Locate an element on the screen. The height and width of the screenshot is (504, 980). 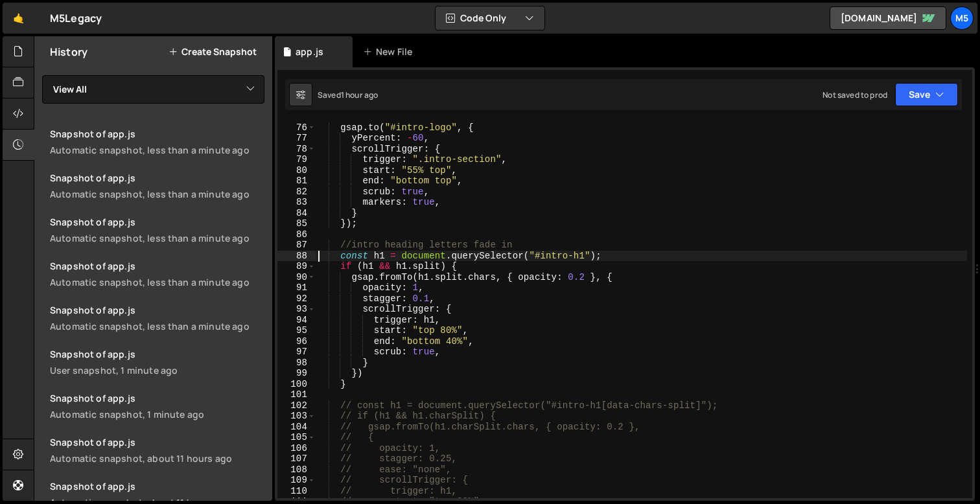
div: 83 is located at coordinates (296, 202).